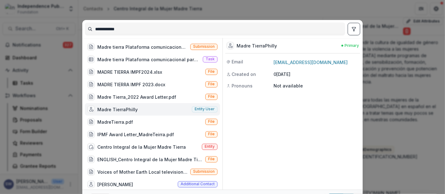 Image resolution: width=445 pixels, height=194 pixels. What do you see at coordinates (137, 97) in the screenshot?
I see `div: Madre Tierra_2022 Award Letter.pdf` at bounding box center [137, 97].